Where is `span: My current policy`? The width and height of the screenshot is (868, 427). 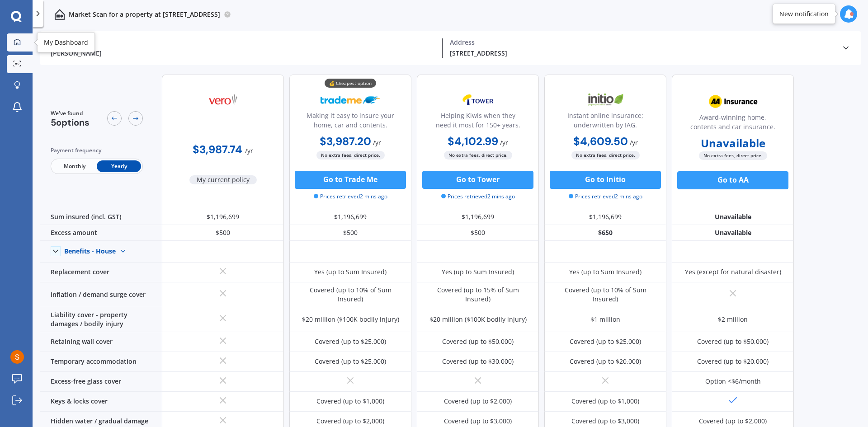
span: My current policy is located at coordinates (223, 180).